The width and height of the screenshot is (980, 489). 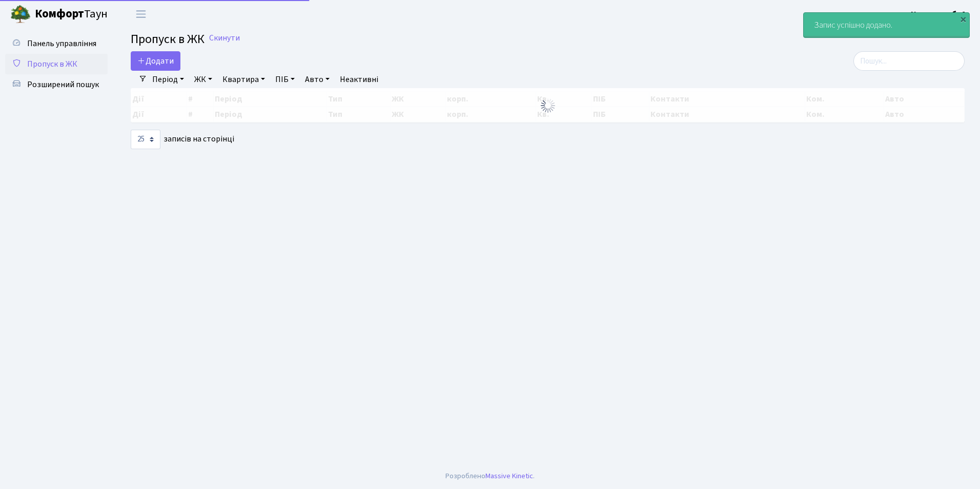 What do you see at coordinates (887, 25) in the screenshot?
I see `div: Запис успішно додано.` at bounding box center [887, 25].